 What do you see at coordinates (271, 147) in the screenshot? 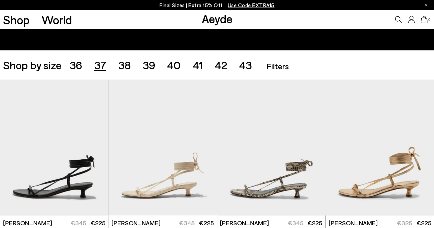
I see `a: Next slide Previous slide` at bounding box center [271, 147].